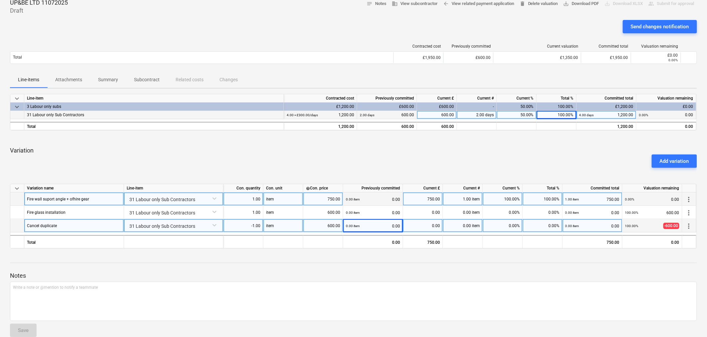 The image size is (707, 337). I want to click on div: -1.00, so click(243, 225).